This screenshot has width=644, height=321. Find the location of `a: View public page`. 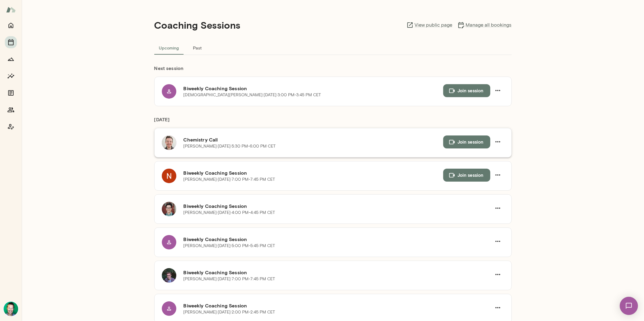

a: View public page is located at coordinates (429, 25).